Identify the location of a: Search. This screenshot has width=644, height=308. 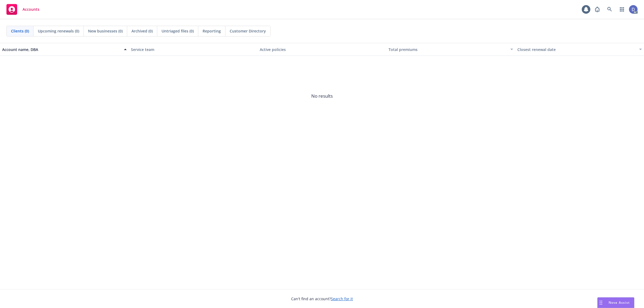
(610, 10).